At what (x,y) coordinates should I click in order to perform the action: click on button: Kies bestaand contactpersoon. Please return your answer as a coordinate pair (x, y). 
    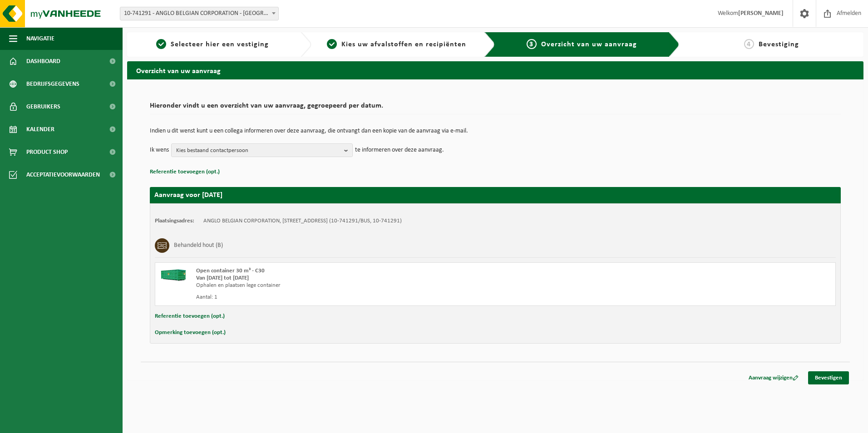
    Looking at the image, I should click on (262, 150).